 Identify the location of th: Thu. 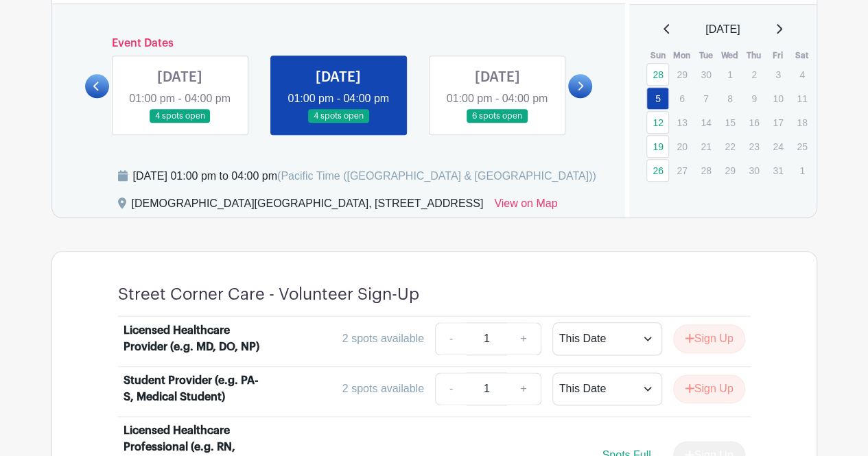
(753, 55).